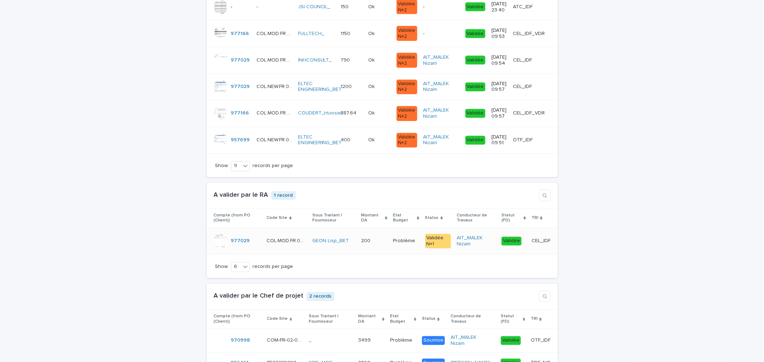 This screenshot has height=362, width=764. I want to click on p: COM-FR-02-03015-R, so click(286, 340).